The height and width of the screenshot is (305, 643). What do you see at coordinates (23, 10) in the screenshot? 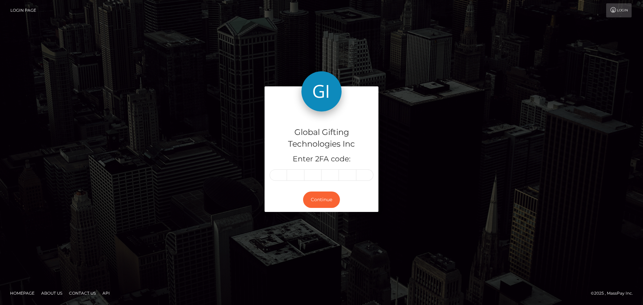
I see `a: Login Page` at bounding box center [23, 10].